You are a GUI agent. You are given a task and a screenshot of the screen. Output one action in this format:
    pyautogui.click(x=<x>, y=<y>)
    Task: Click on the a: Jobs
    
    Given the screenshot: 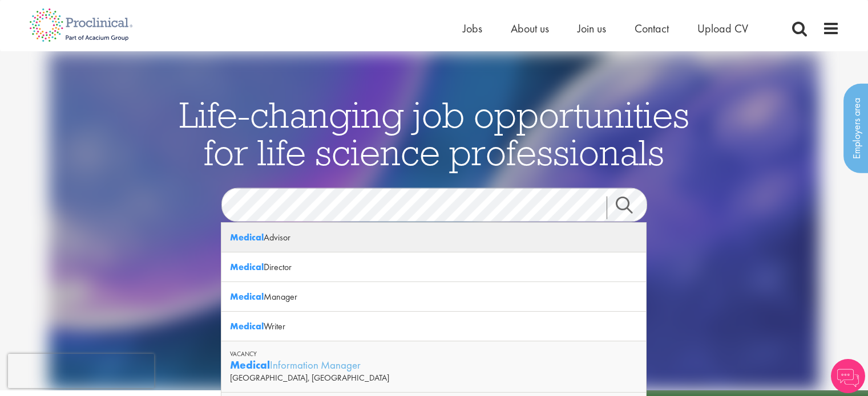 What is the action you would take?
    pyautogui.click(x=472, y=28)
    